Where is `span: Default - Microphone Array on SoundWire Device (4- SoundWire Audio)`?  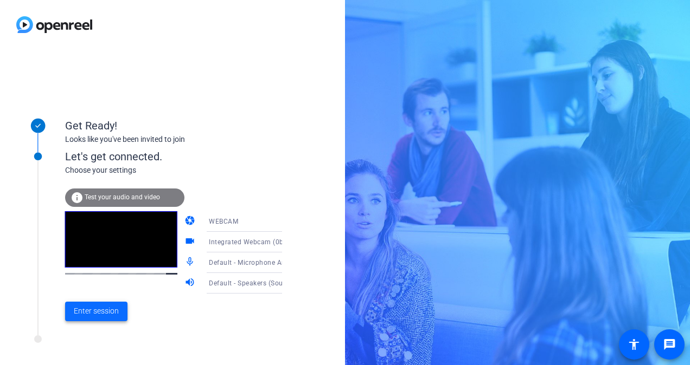
span: Default - Microphone Array on SoundWire Device (4- SoundWire Audio) is located at coordinates (320, 262).